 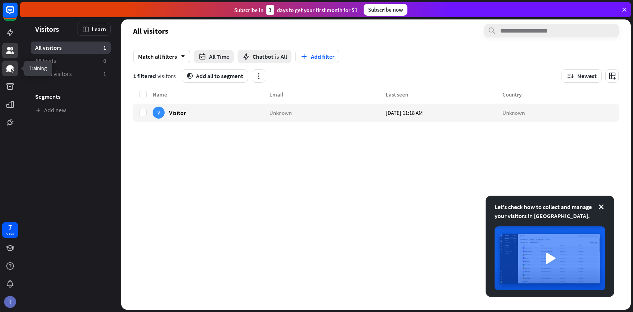 What do you see at coordinates (181, 57) in the screenshot?
I see `i: arrow_down` at bounding box center [181, 57].